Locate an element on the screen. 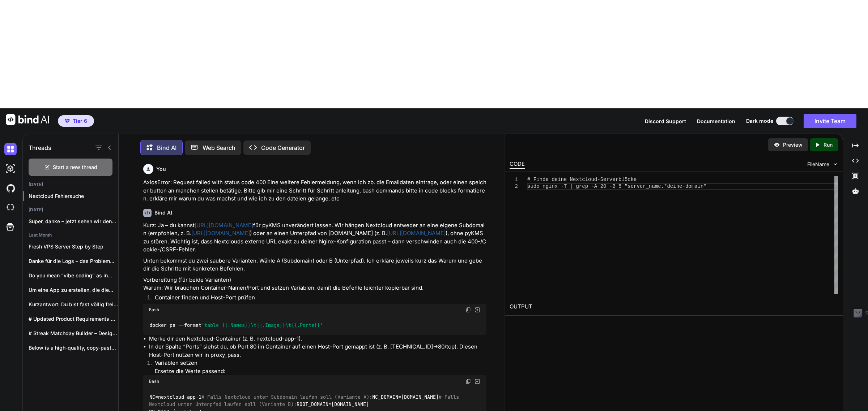 The image size is (868, 411). p: Do you mean “vibe coding” as in... is located at coordinates (74, 276).